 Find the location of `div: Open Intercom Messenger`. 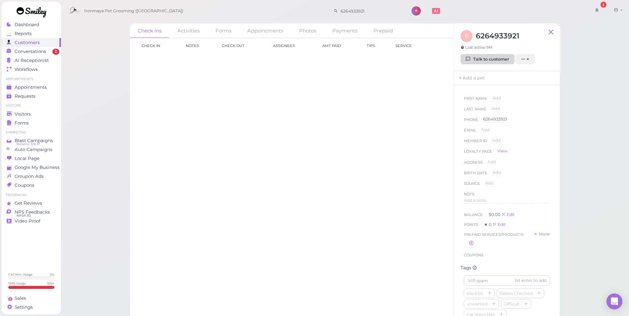

div: Open Intercom Messenger is located at coordinates (614, 302).